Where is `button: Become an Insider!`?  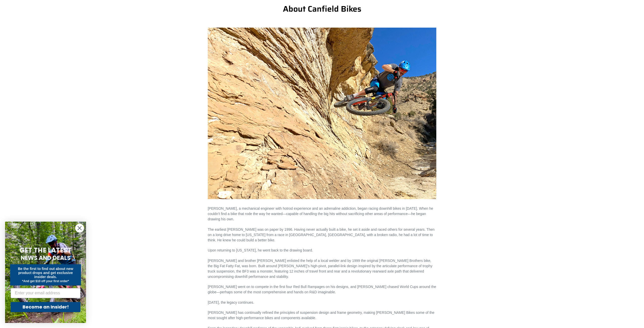
button: Become an Insider! is located at coordinates (46, 307).